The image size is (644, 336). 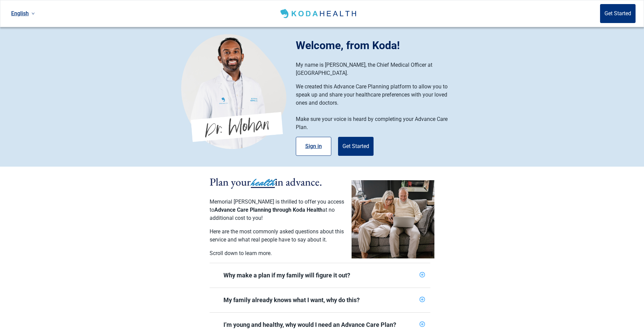 What do you see at coordinates (23, 13) in the screenshot?
I see `a: Current language: English` at bounding box center [23, 13].